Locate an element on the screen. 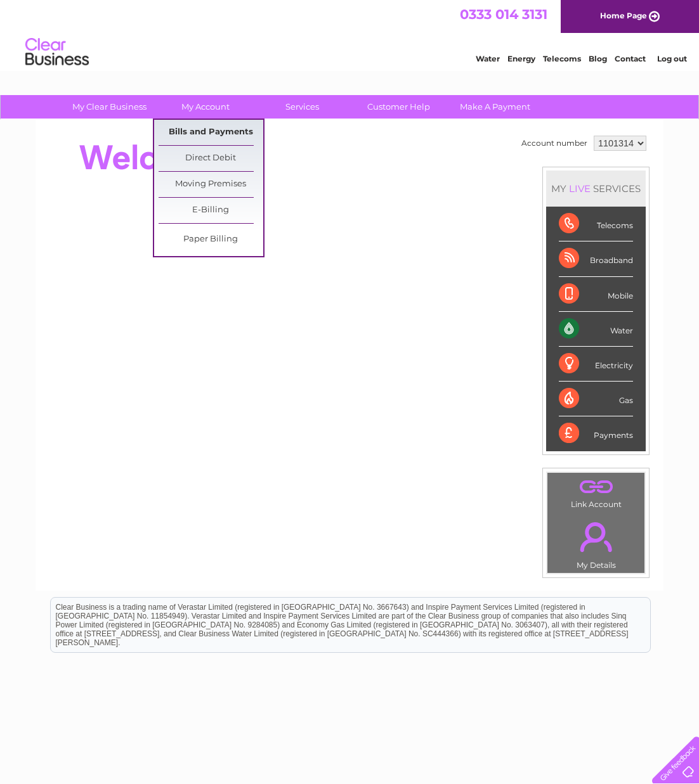 Image resolution: width=699 pixels, height=784 pixels. a: Make A Payment is located at coordinates (494, 107).